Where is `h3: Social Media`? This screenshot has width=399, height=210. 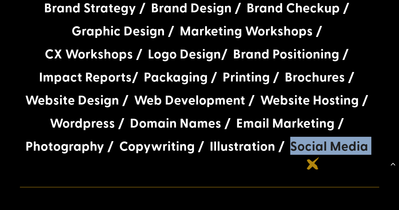
h3: Social Media is located at coordinates (329, 147).